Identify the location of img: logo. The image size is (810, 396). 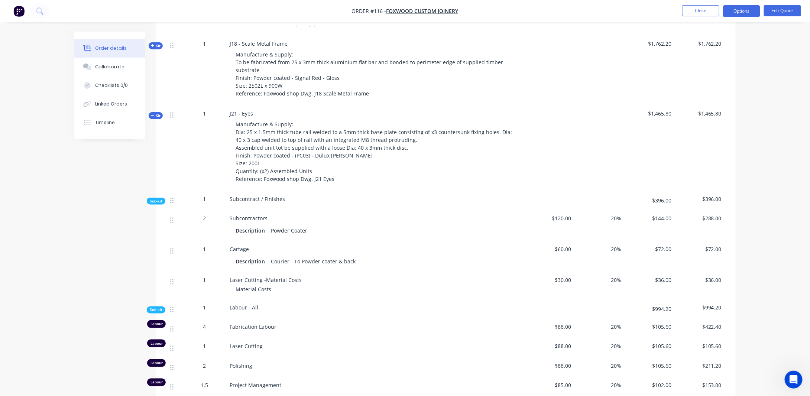
(37, 20).